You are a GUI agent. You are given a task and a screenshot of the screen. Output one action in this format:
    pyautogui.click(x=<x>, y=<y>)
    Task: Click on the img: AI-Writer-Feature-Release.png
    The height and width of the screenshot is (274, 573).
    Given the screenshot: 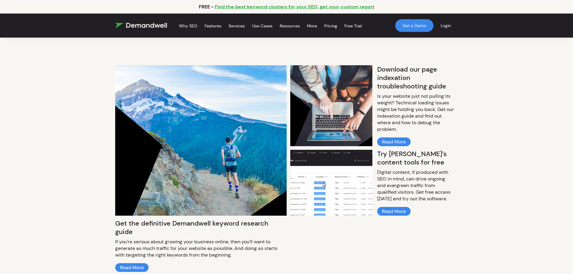 What is the action you would take?
    pyautogui.click(x=201, y=140)
    